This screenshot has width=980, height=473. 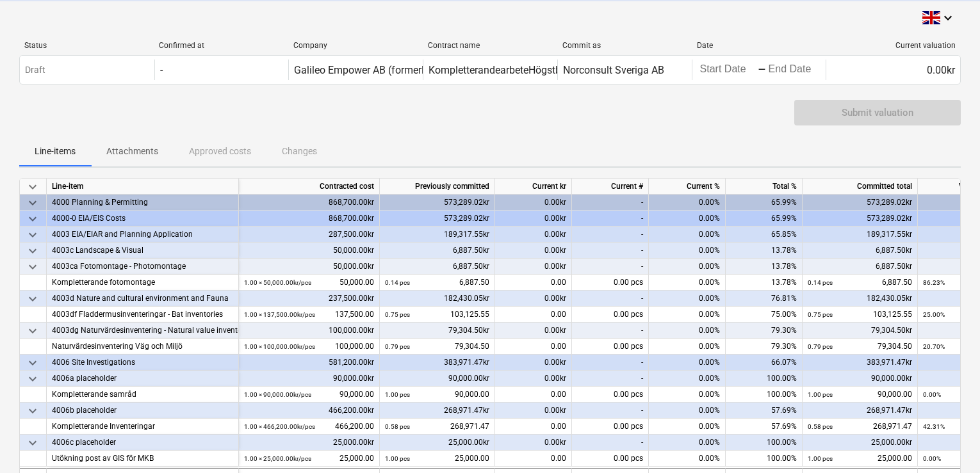 What do you see at coordinates (308, 427) in the screenshot?
I see `div: 466,200.00` at bounding box center [308, 427].